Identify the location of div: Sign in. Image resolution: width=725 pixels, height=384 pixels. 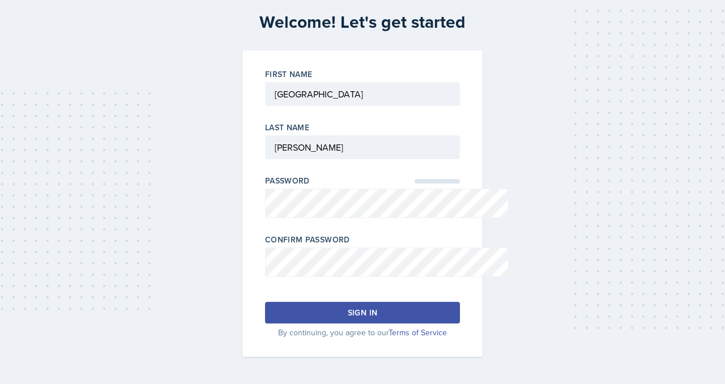
(362, 312).